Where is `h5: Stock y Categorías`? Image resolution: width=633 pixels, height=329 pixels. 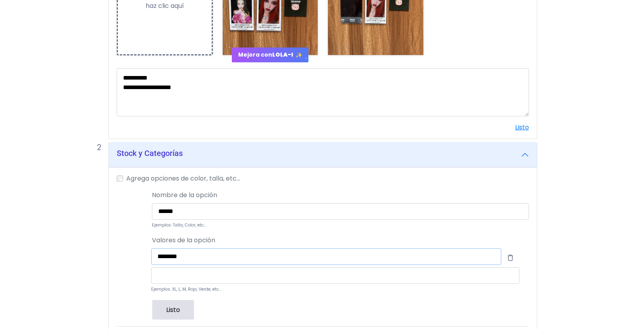 h5: Stock y Categorías is located at coordinates (150, 153).